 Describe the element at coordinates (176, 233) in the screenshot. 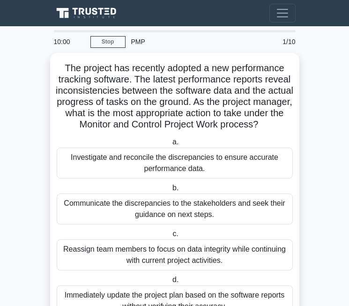

I see `span: c.` at that location.